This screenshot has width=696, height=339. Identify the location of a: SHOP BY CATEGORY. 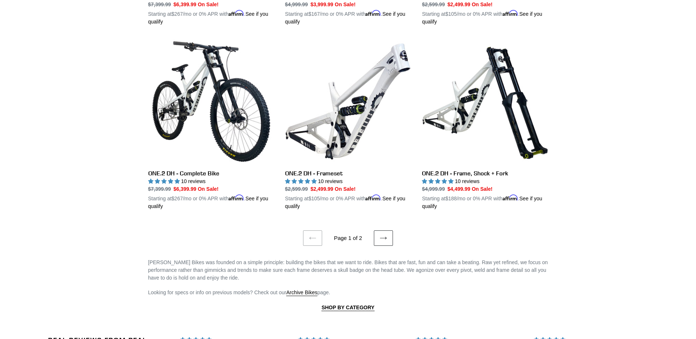
(348, 308).